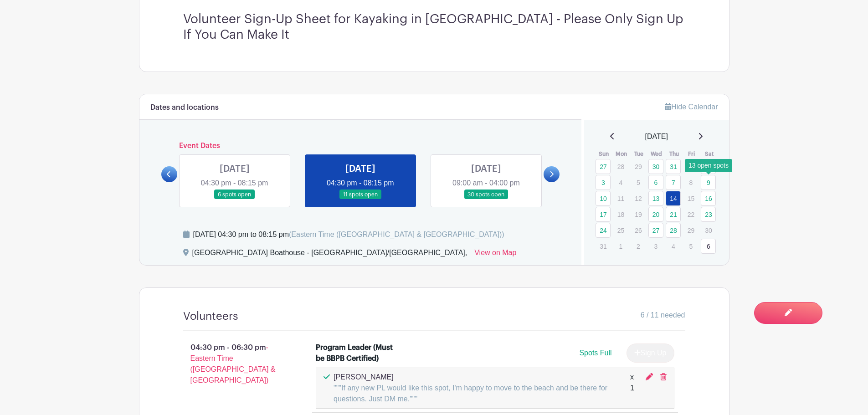 The width and height of the screenshot is (868, 415). Describe the element at coordinates (603, 214) in the screenshot. I see `a: 17` at that location.